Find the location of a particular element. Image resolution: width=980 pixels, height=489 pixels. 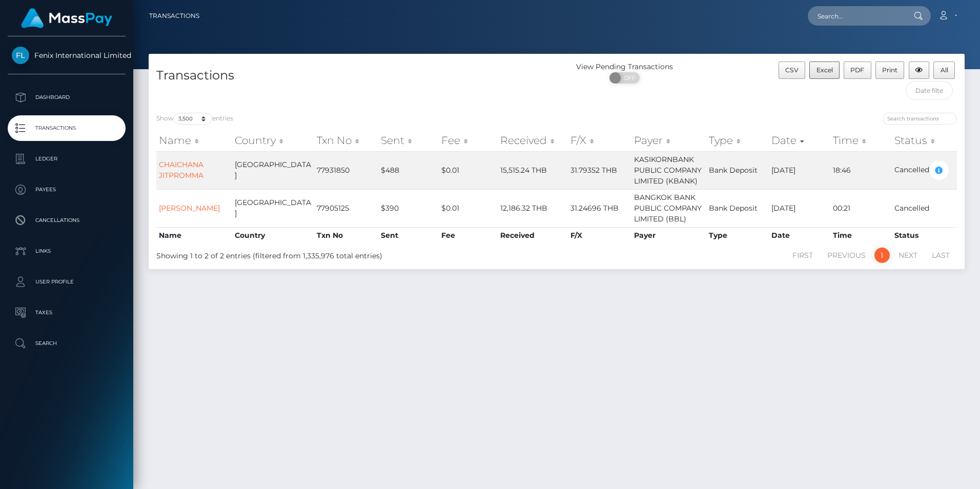

a: Taxes is located at coordinates (66, 313).